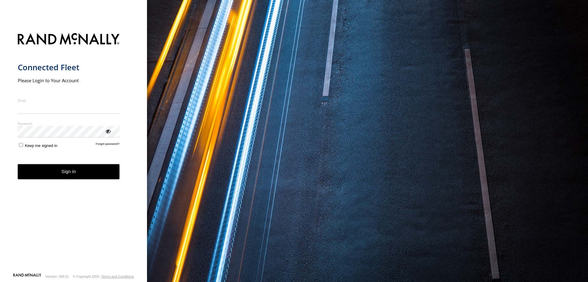  Describe the element at coordinates (69, 40) in the screenshot. I see `img: Rand McNally` at that location.